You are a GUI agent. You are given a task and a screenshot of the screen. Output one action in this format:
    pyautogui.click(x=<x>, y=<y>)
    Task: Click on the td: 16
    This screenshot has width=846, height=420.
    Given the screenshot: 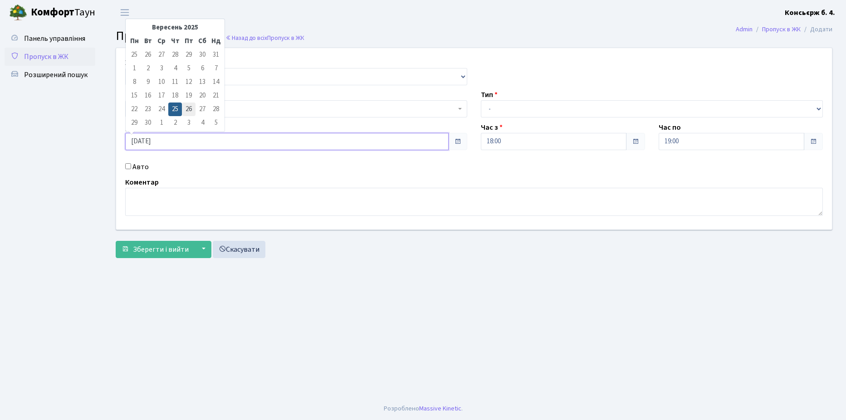 What is the action you would take?
    pyautogui.click(x=148, y=96)
    